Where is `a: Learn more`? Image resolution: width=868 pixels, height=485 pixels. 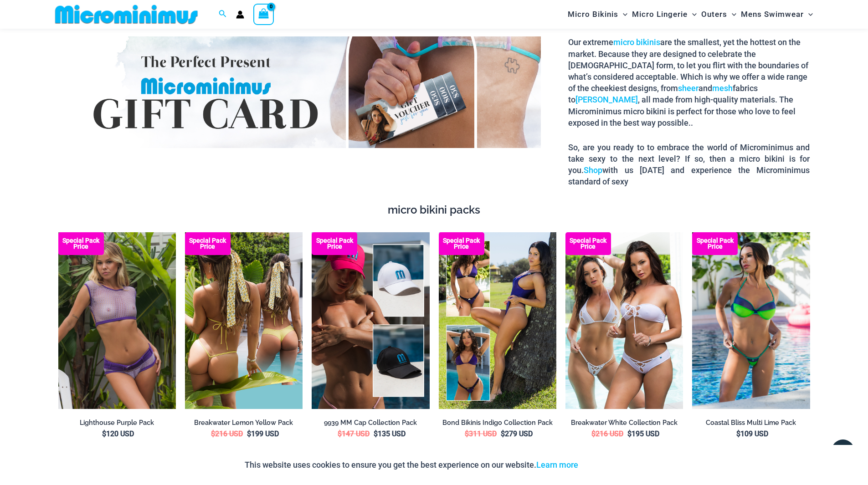
a: Learn more is located at coordinates (557, 464).